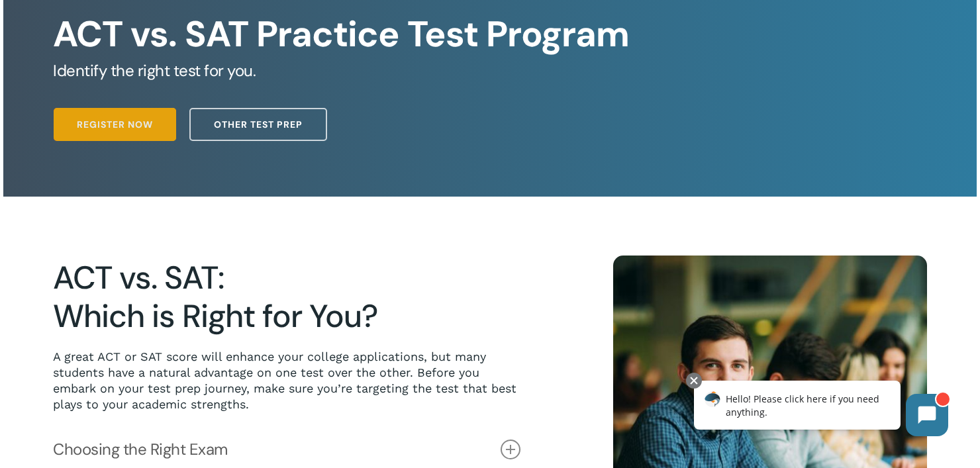 This screenshot has width=980, height=468. I want to click on h2: ACT vs. SAT: Which is Right for You?, so click(287, 298).